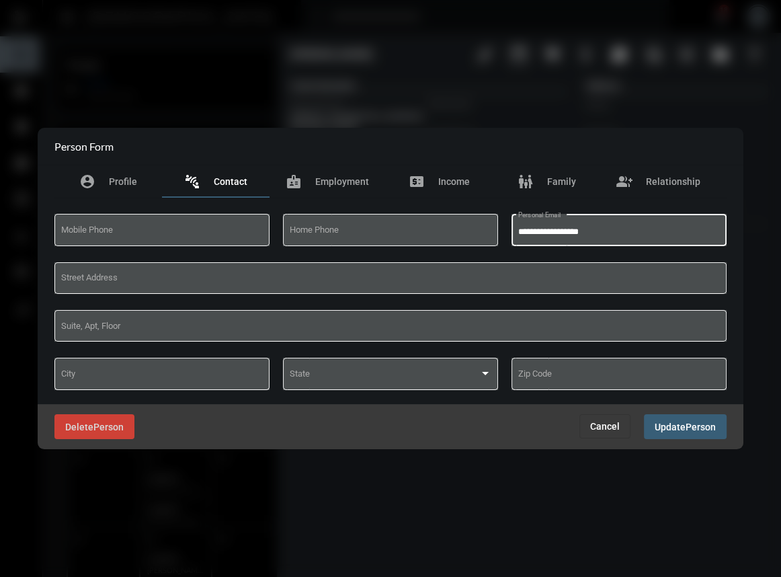 This screenshot has width=781, height=577. I want to click on span: Update, so click(670, 427).